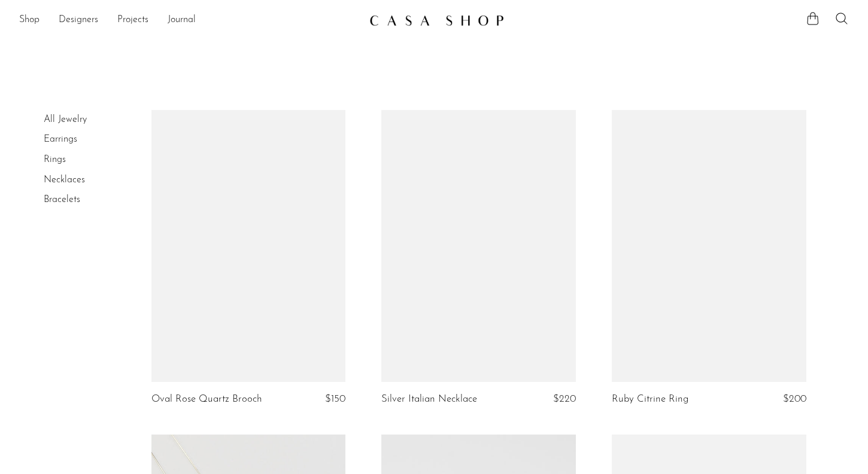  I want to click on a: All Jewelry, so click(65, 120).